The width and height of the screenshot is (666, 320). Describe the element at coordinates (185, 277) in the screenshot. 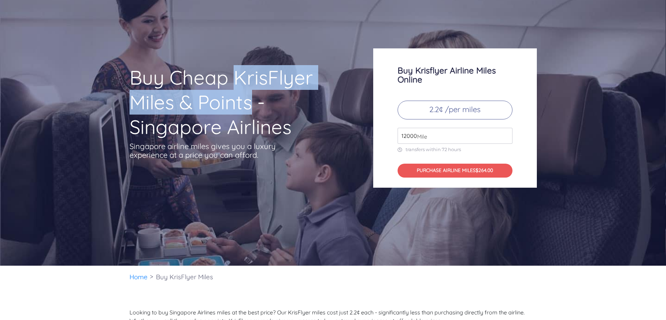

I see `li: Buy KrisFlyer Miles` at that location.